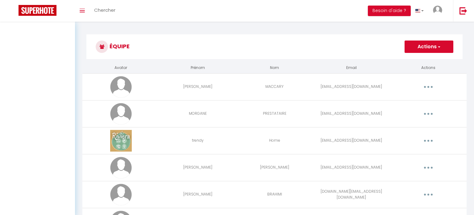 The image size is (474, 215). Describe the element at coordinates (274, 113) in the screenshot. I see `td: PRESTATAIRE` at that location.